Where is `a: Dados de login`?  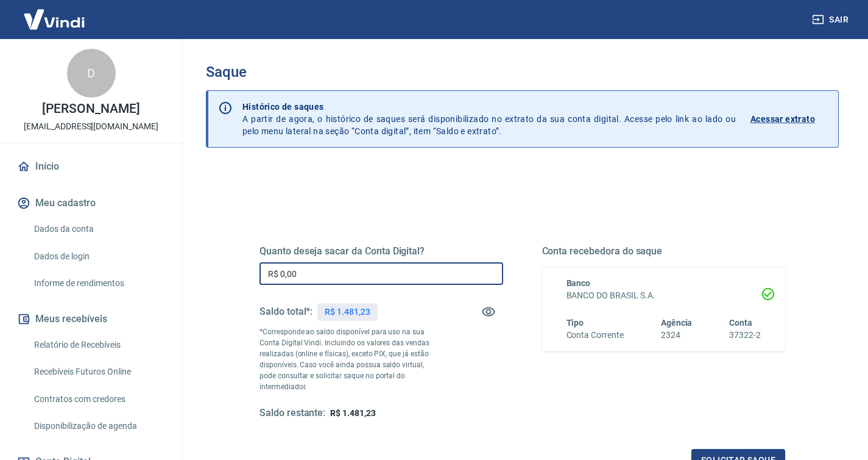
a: Dados de login is located at coordinates (98, 256).